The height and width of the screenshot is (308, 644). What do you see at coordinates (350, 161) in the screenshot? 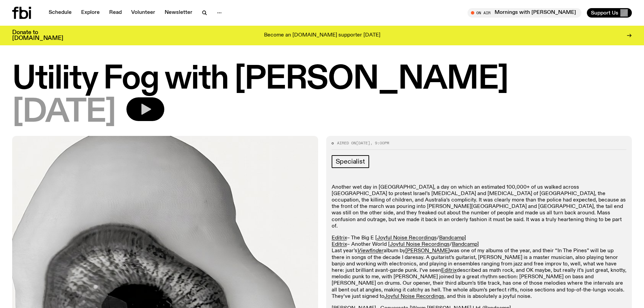
I see `span: Specialist` at bounding box center [350, 161].